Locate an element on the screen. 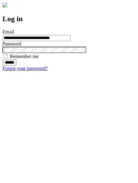  label: Email is located at coordinates (8, 32).